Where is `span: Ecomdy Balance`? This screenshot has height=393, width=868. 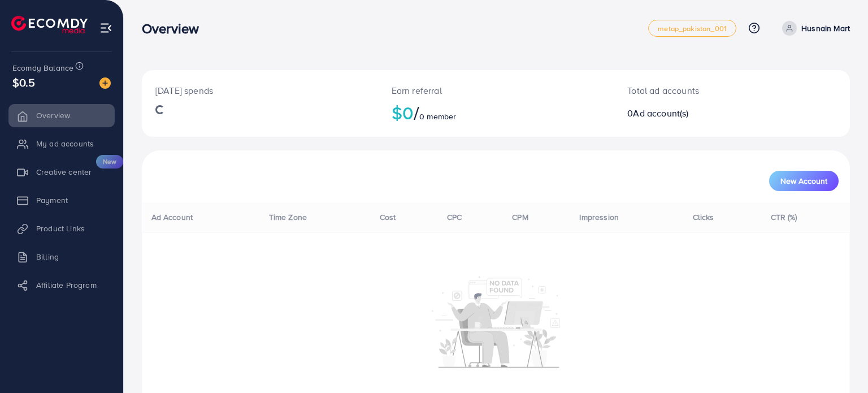 span: Ecomdy Balance is located at coordinates (43, 68).